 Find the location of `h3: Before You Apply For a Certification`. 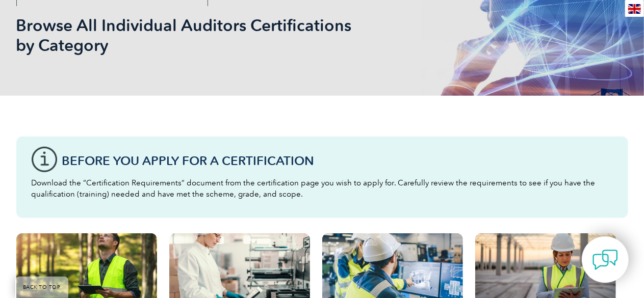

h3: Before You Apply For a Certification is located at coordinates (337, 161).